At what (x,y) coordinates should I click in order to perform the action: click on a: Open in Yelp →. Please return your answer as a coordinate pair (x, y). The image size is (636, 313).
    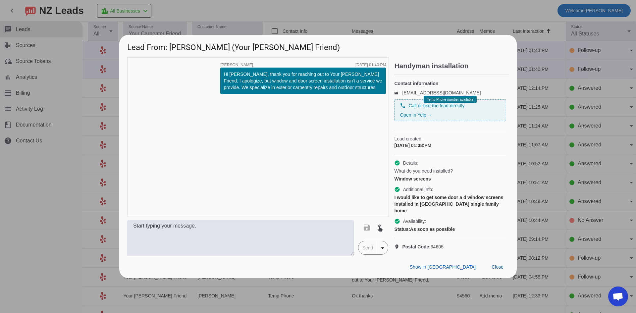
    Looking at the image, I should click on (416, 115).